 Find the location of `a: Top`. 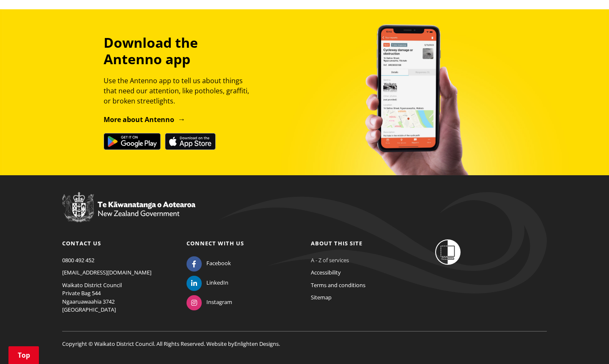

a: Top is located at coordinates (24, 355).